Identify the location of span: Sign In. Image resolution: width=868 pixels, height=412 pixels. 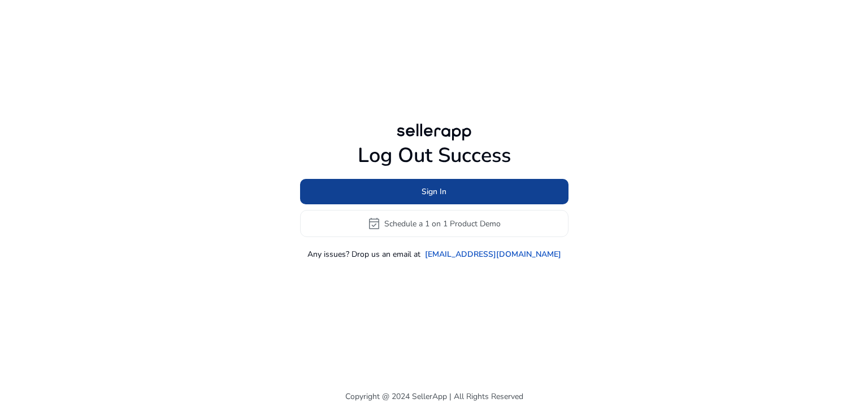
(434, 191).